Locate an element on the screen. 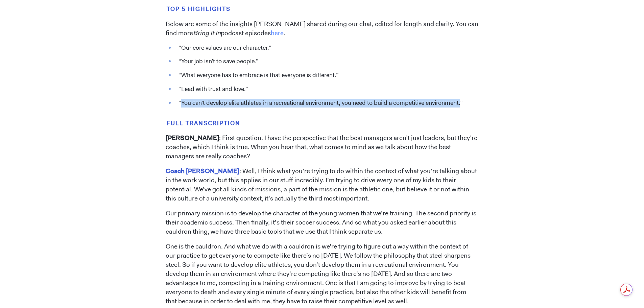 The height and width of the screenshot is (308, 644). p: : Well, I think what you’re trying to do within the context of what you’re talking about in the w... is located at coordinates (322, 185).